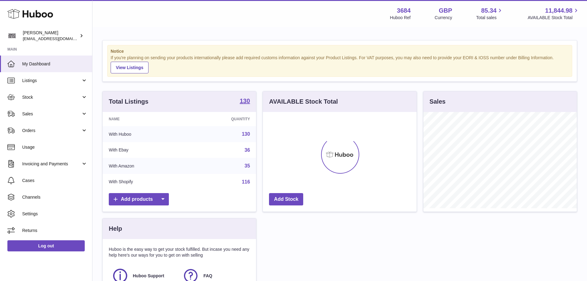 The height and width of the screenshot is (281, 587). I want to click on span: Settings, so click(55, 214).